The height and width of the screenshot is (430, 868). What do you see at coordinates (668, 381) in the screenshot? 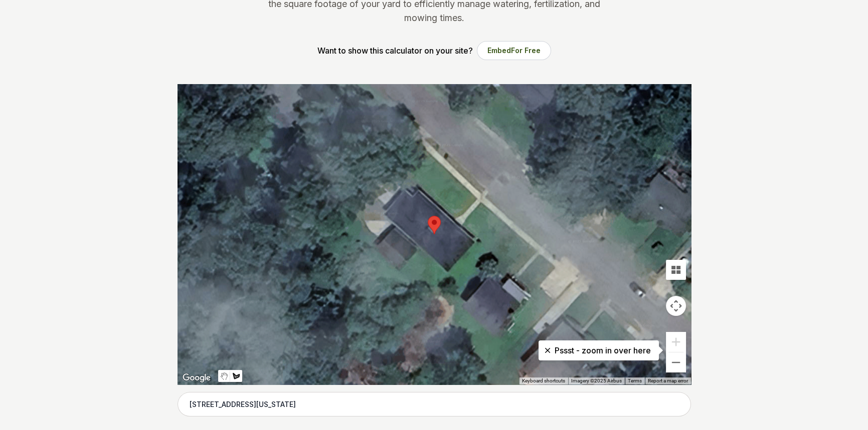
I see `a: Report a map error` at bounding box center [668, 381].